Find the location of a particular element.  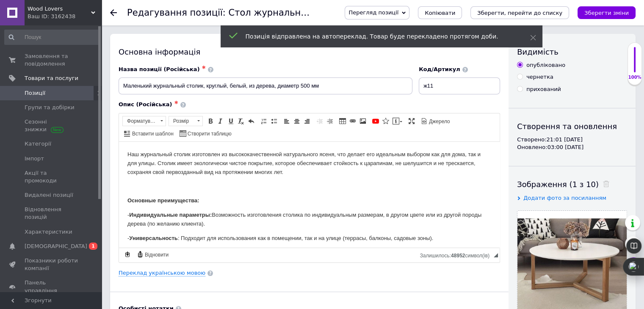

span: Додати фото за посиланням is located at coordinates (565, 197).